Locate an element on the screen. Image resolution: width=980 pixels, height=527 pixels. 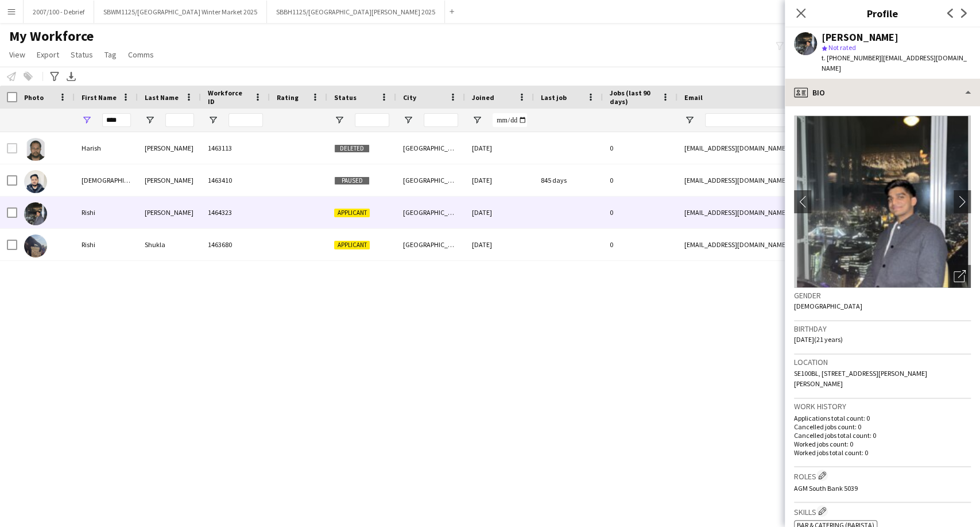
span: Tag is located at coordinates (110, 54).